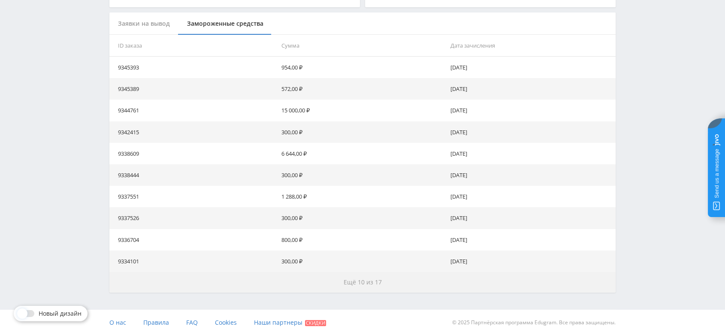  I want to click on th: ID заказа, so click(194, 45).